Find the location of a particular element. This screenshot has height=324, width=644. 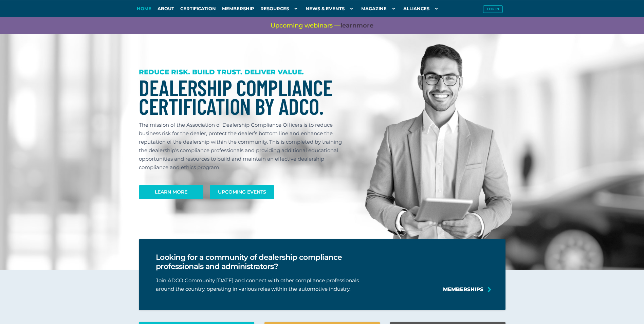

a: Upcoming Events is located at coordinates (242, 192).